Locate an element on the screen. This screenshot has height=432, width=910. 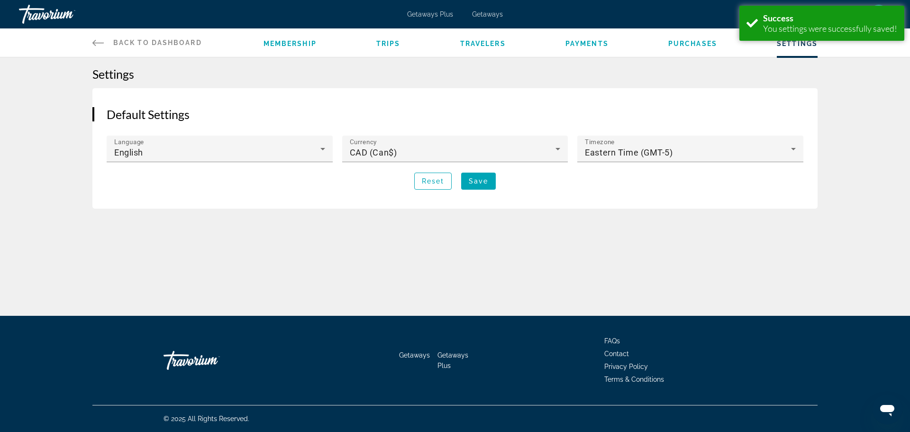
div: Success is located at coordinates (830, 18).